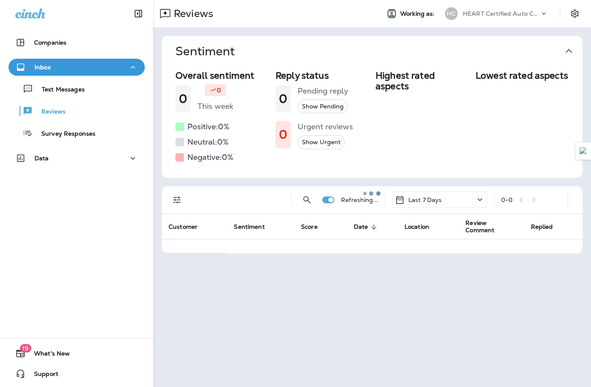 The width and height of the screenshot is (591, 387). Describe the element at coordinates (77, 158) in the screenshot. I see `button: Data` at that location.